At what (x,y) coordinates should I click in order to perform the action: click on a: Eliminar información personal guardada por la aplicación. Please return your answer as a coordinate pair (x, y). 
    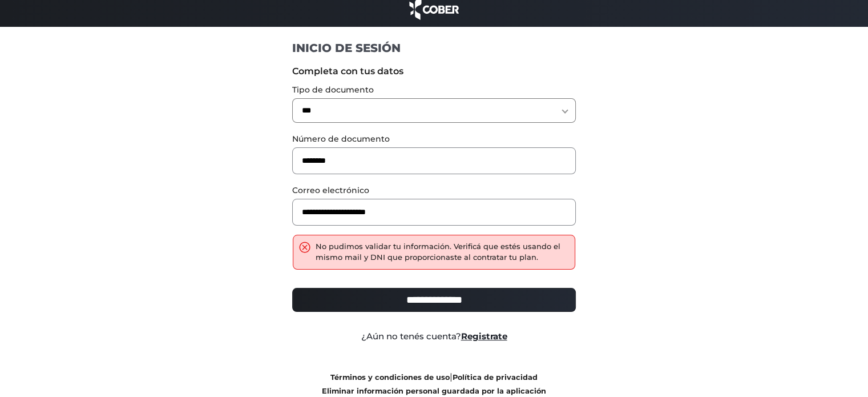
    Looking at the image, I should click on (434, 391).